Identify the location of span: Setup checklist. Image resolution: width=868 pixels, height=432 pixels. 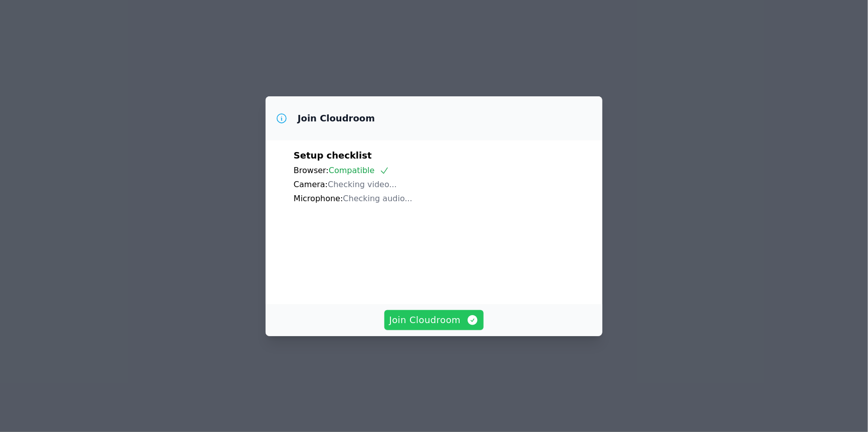
(333, 155).